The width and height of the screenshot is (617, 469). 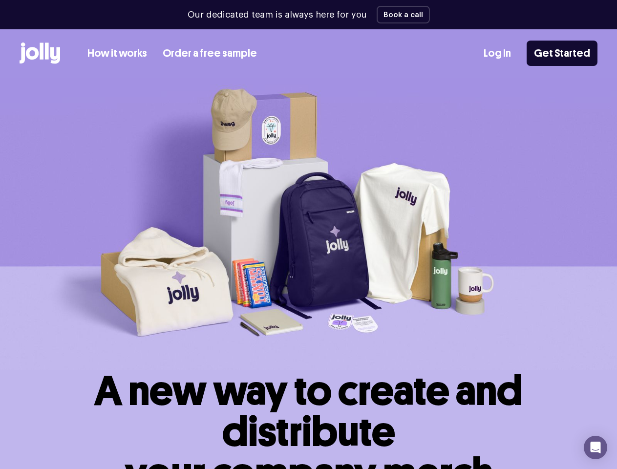 I want to click on a: How it works, so click(x=117, y=53).